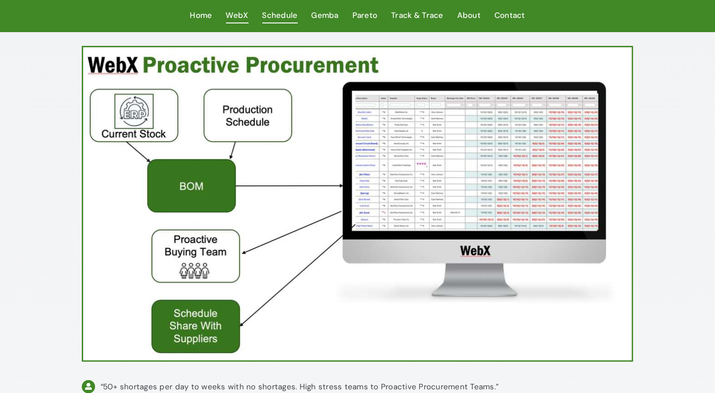 The width and height of the screenshot is (715, 393). What do you see at coordinates (510, 15) in the screenshot?
I see `span: Contact` at bounding box center [510, 15].